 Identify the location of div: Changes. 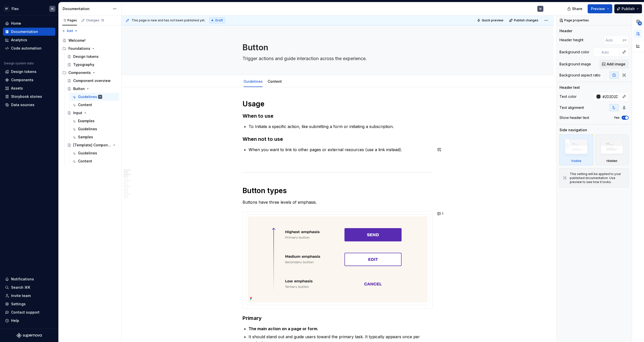
(95, 20).